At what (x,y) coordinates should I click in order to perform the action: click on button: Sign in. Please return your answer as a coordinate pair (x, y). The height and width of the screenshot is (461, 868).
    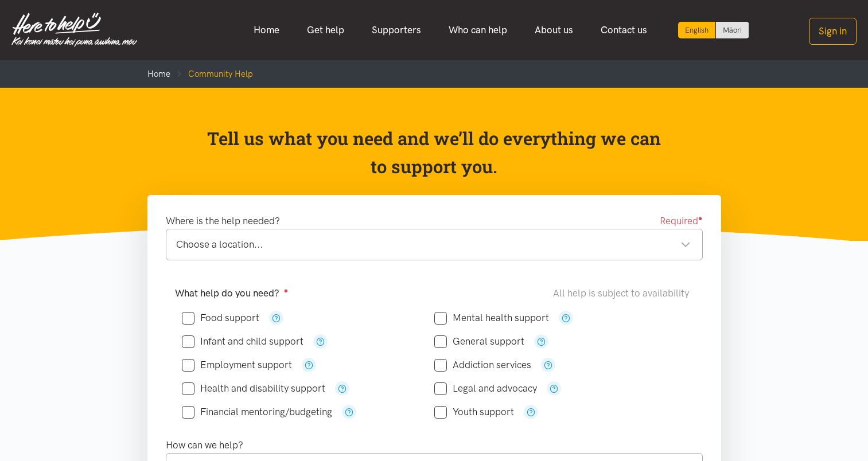
    Looking at the image, I should click on (832, 31).